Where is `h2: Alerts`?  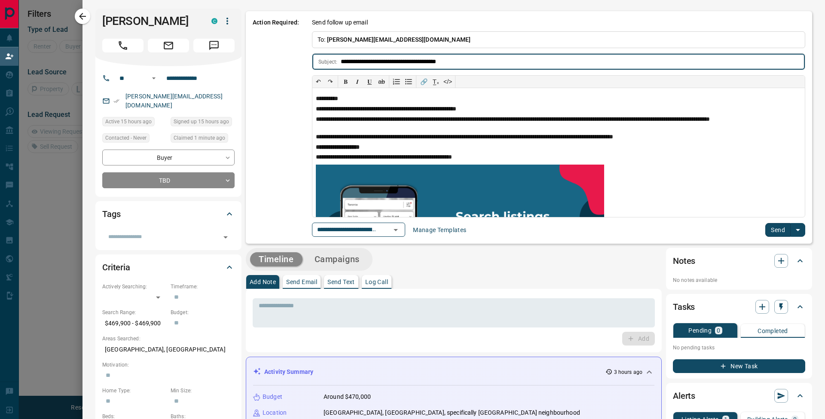
h2: Alerts is located at coordinates (684, 396).